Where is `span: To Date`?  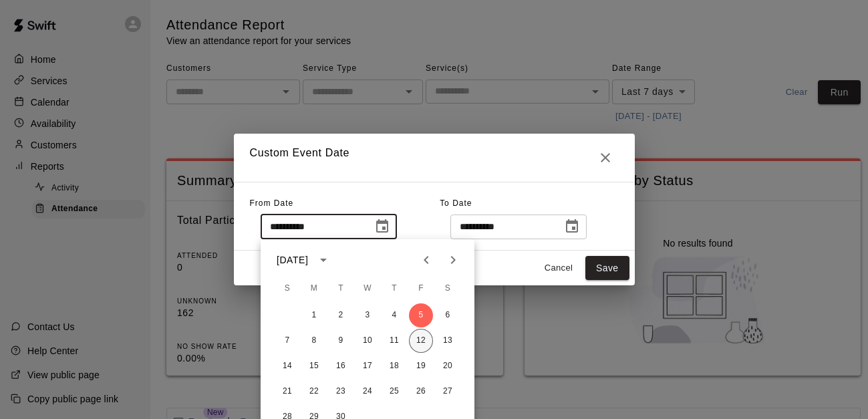 span: To Date is located at coordinates (456, 203).